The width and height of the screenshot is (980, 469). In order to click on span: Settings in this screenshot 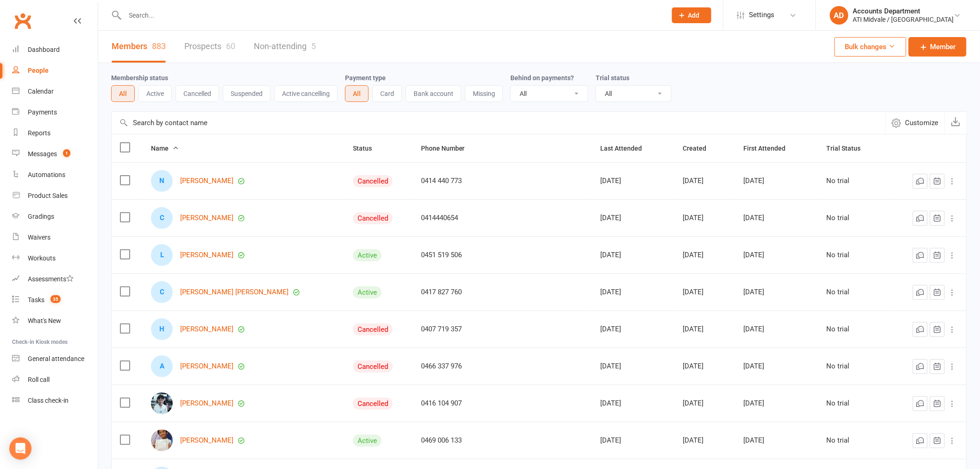, I will do `click(762, 15)`.